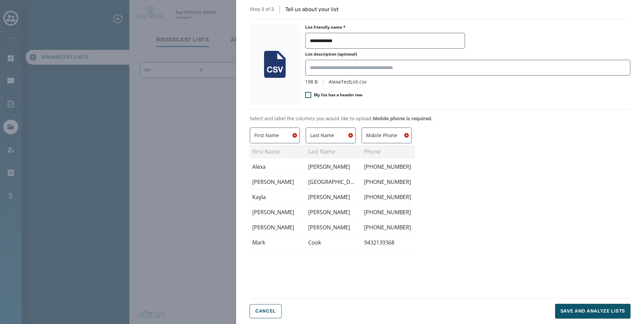 The width and height of the screenshot is (644, 324). I want to click on span: Last Name, so click(330, 135).